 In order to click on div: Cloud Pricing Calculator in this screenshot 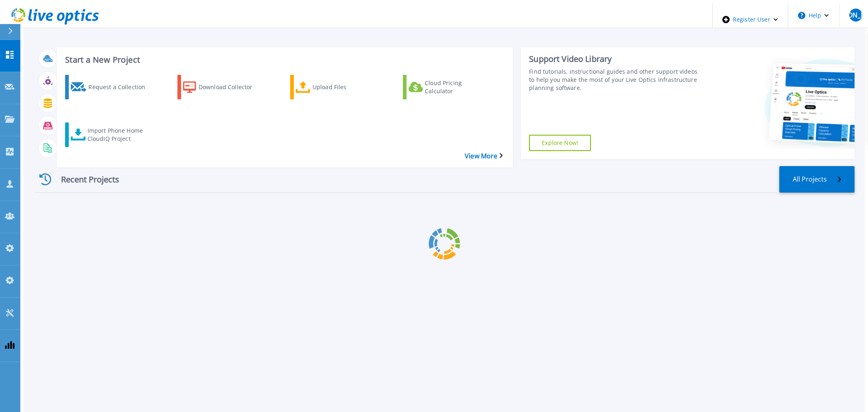, I will do `click(458, 87)`.